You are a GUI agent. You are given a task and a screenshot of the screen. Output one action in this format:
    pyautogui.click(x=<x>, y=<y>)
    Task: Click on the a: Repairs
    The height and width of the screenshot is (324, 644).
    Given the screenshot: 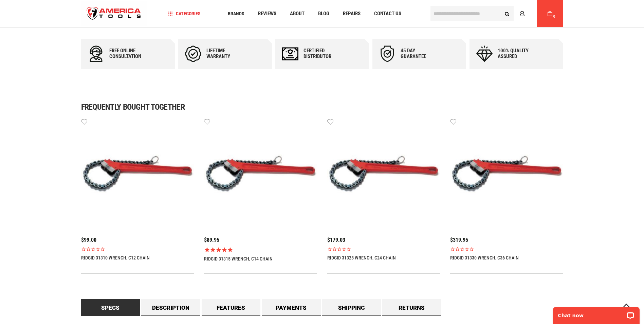 What is the action you would take?
    pyautogui.click(x=352, y=14)
    